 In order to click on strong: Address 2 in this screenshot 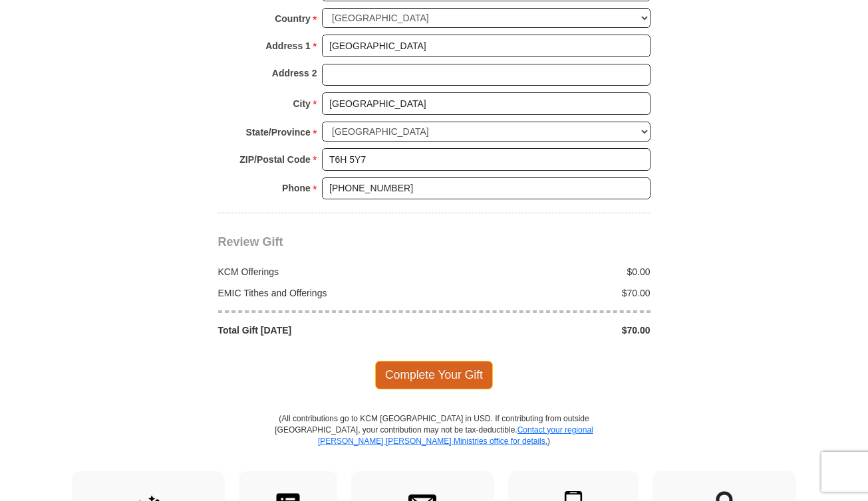, I will do `click(295, 73)`.